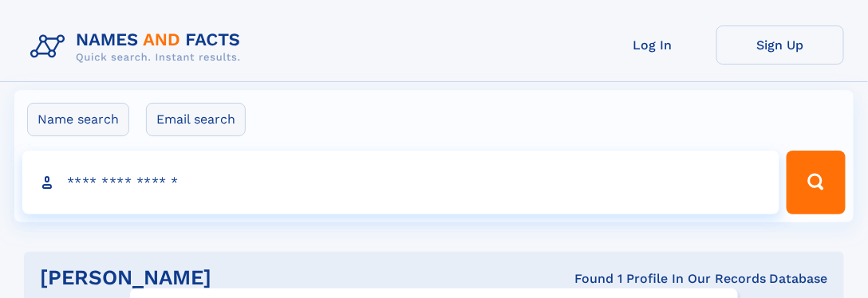  Describe the element at coordinates (780, 45) in the screenshot. I see `a: Sign Up` at that location.